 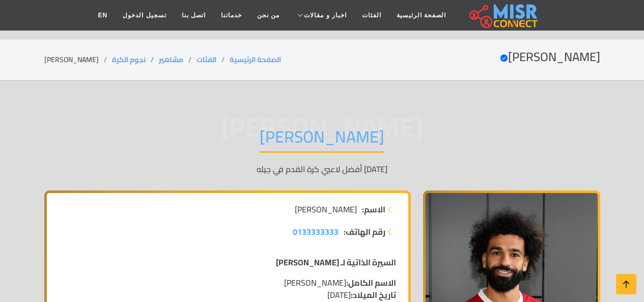 What do you see at coordinates (365, 232) in the screenshot?
I see `strong: رقم الهاتف:` at bounding box center [365, 232].